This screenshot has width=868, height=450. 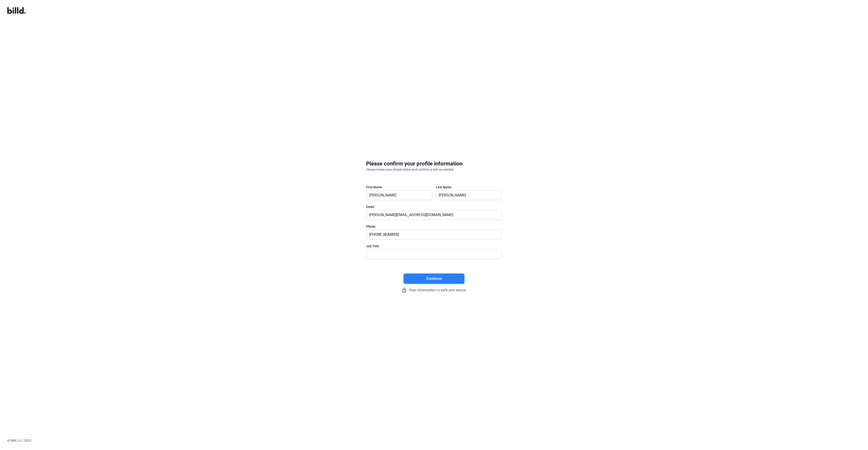 I want to click on div: Please review your details below and confirm or edit as needed., so click(x=410, y=169).